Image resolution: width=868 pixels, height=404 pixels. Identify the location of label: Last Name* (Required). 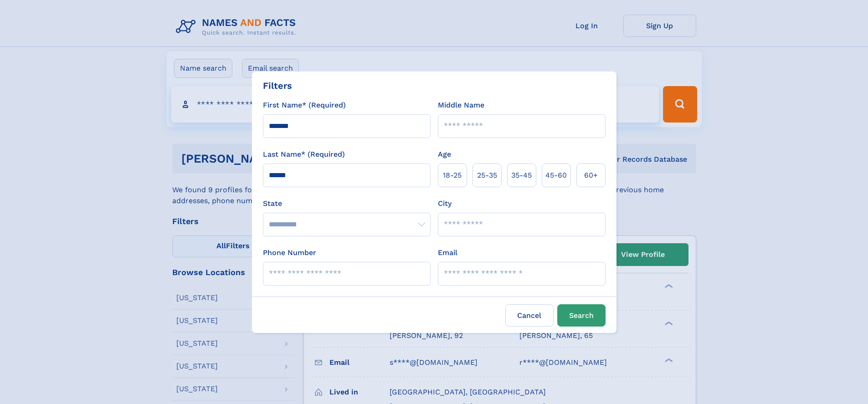
(304, 155).